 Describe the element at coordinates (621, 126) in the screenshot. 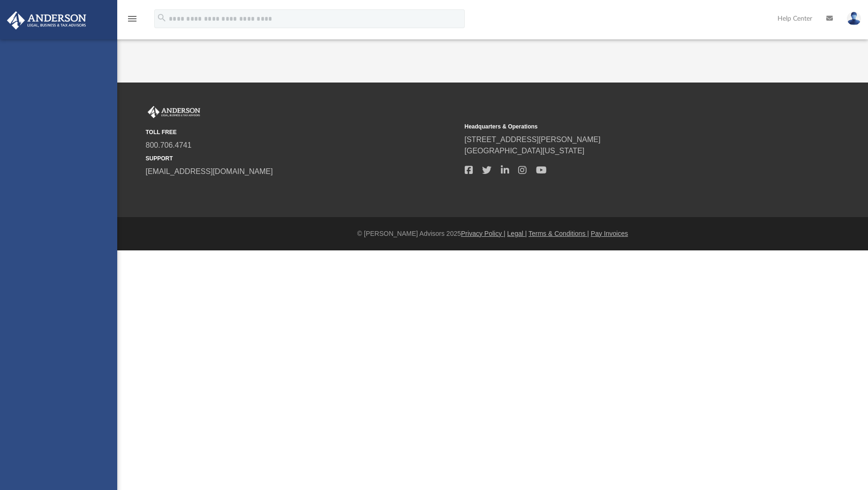

I see `small: Headquarters & Operations` at that location.